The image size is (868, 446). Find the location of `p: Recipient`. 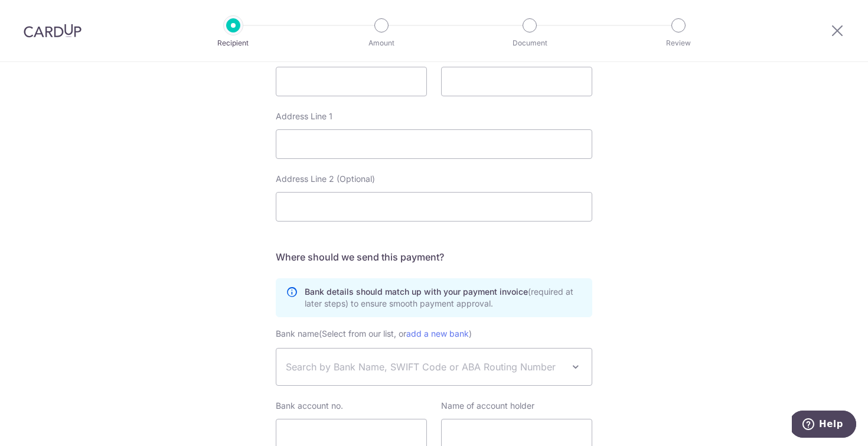

p: Recipient is located at coordinates (233, 44).